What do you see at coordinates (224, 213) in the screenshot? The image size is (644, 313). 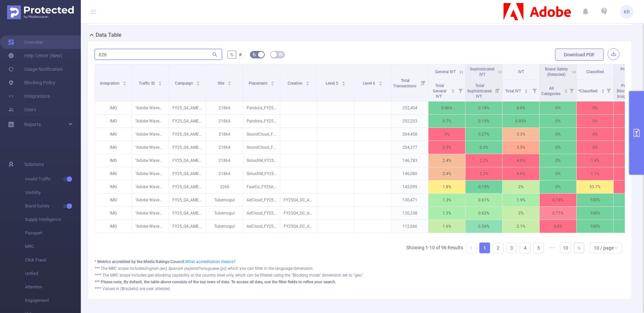 I see `p: Tubemogul` at bounding box center [224, 213].